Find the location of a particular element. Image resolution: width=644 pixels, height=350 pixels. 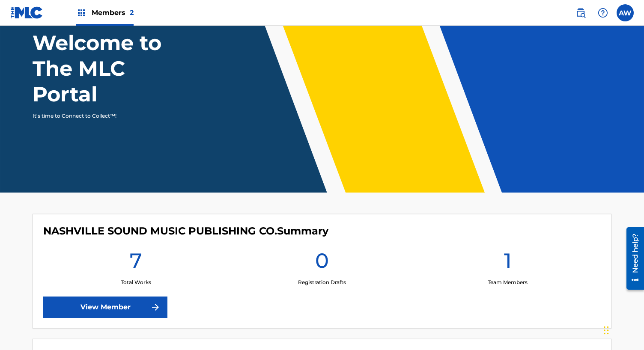

img: Top Rightsholders is located at coordinates (81, 13).